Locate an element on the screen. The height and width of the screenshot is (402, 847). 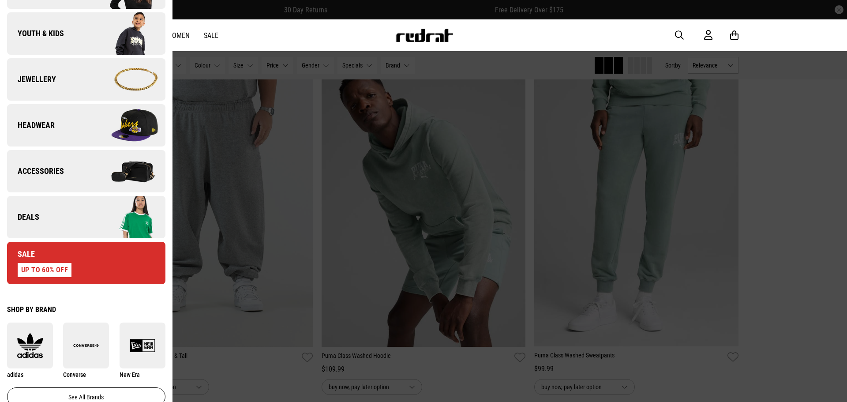
div: UP TO 60% OFF is located at coordinates (45, 270).